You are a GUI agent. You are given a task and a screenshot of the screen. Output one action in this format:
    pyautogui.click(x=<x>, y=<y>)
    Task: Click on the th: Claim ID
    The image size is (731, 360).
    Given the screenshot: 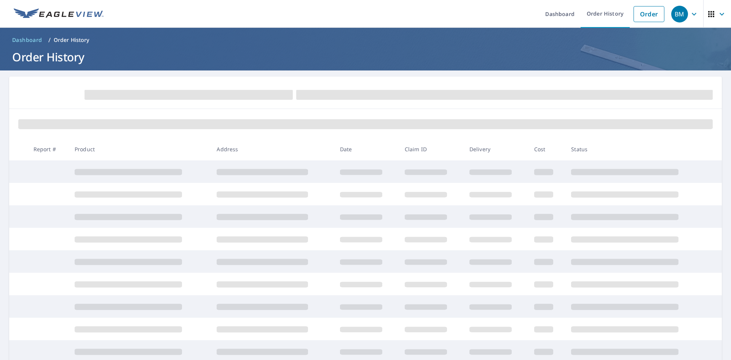 What is the action you would take?
    pyautogui.click(x=431, y=149)
    